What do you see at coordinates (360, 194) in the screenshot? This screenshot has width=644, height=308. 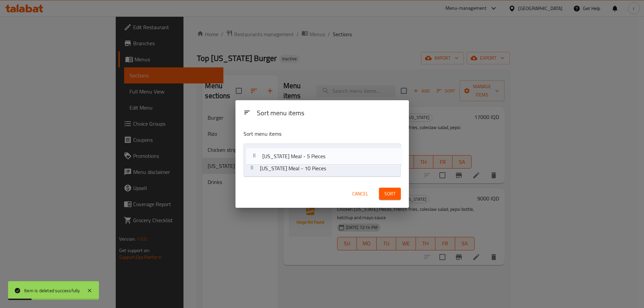 I see `span: Cancel` at bounding box center [360, 194].